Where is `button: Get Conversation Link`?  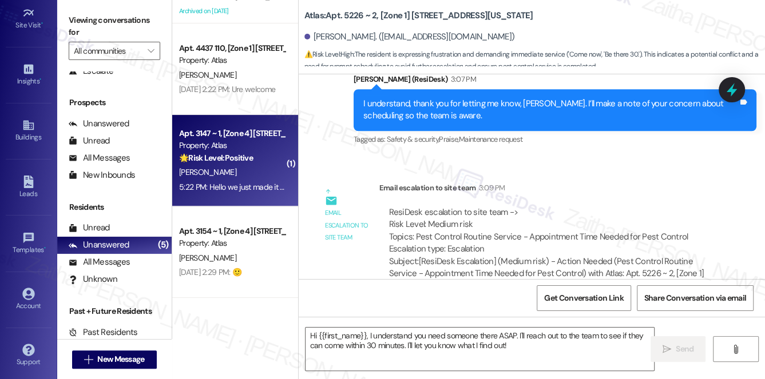 button: Get Conversation Link is located at coordinates (583, 298).